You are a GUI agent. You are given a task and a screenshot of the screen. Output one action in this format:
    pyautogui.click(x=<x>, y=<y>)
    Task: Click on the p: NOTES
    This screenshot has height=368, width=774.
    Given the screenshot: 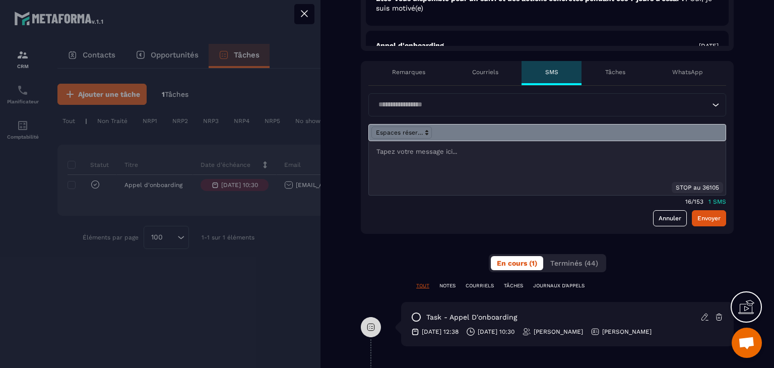 What is the action you would take?
    pyautogui.click(x=448, y=286)
    